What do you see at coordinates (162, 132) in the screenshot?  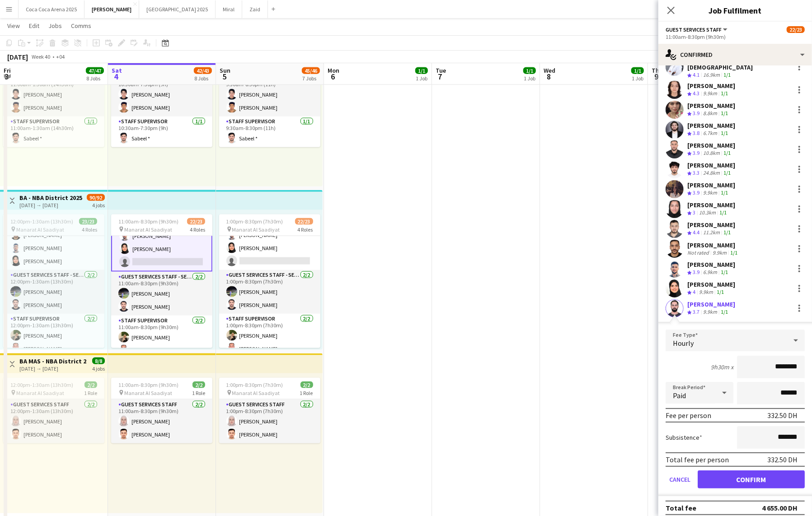 I see `app-card-role: Staff Supervisor1/110:30am-7:30pm (9h)Sabeel *` at bounding box center [162, 132].